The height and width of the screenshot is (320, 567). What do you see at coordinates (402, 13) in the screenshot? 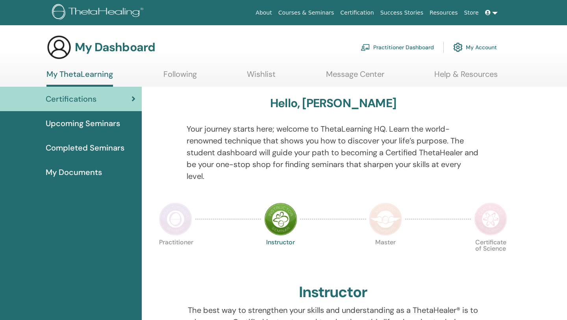
I see `a: Success Stories` at bounding box center [402, 13].